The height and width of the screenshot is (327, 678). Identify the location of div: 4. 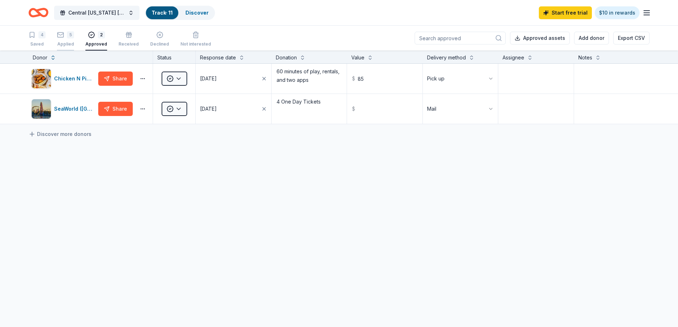
(42, 35).